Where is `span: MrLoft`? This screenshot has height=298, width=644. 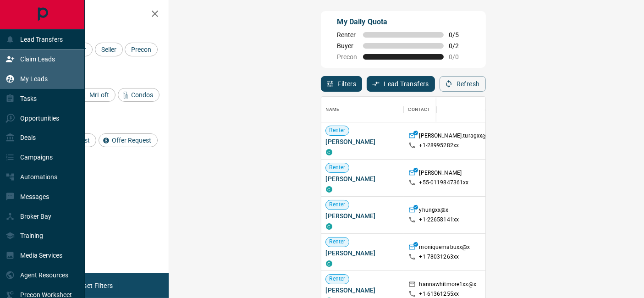
span: MrLoft is located at coordinates (99, 95).